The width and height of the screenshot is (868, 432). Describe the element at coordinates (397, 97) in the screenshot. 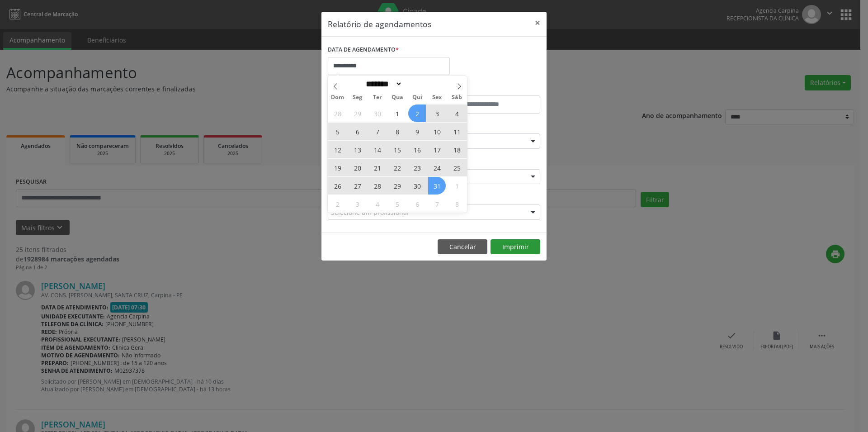

I see `span: Qua` at that location.